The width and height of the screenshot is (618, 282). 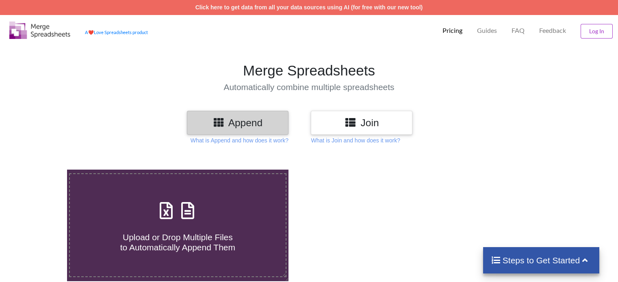 I want to click on h4: Steps to Get Started, so click(x=541, y=260).